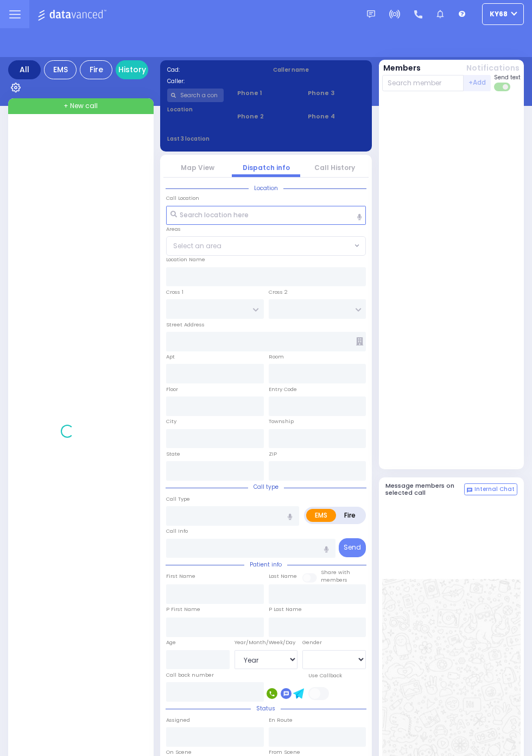 This screenshot has height=756, width=532. Describe the element at coordinates (183, 609) in the screenshot. I see `label: P First Name` at that location.